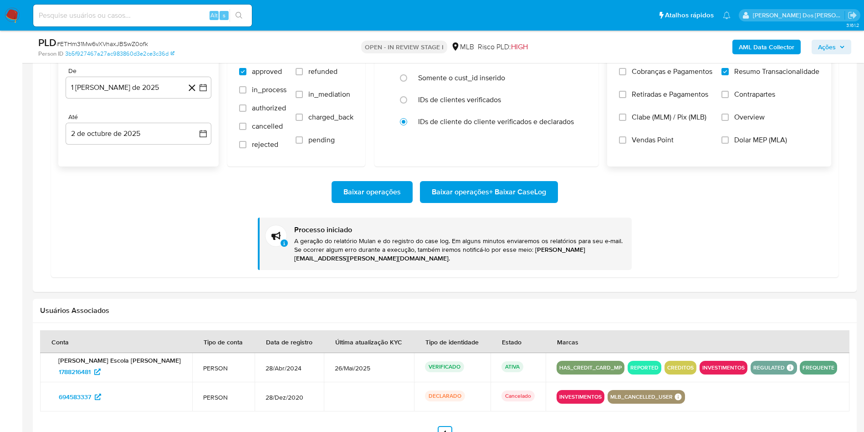  Describe the element at coordinates (520, 46) in the screenshot. I see `span: HIGH` at that location.